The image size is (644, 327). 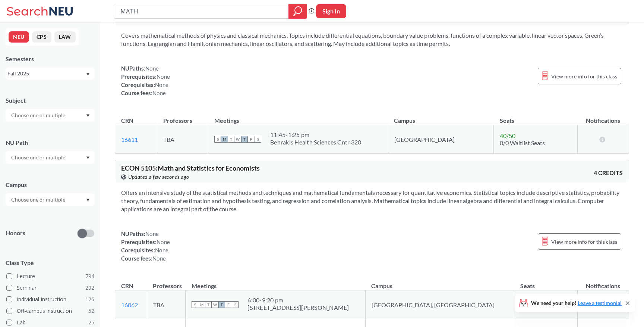 I want to click on span: 25, so click(x=91, y=322).